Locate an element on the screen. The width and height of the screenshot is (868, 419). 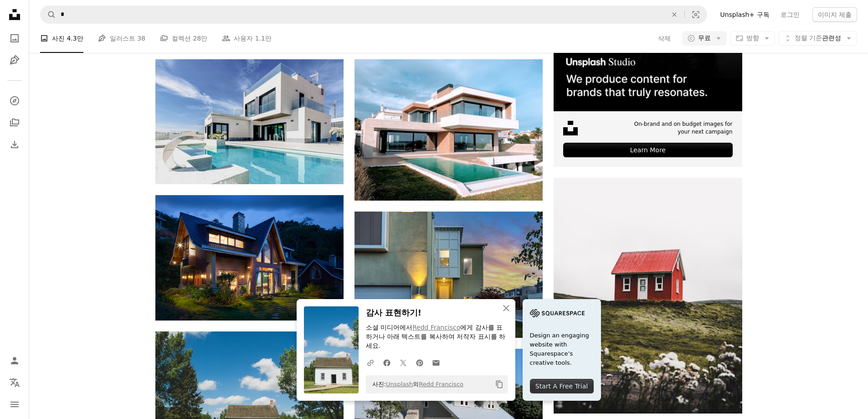
a: 이메일로 공유에 공유 is located at coordinates (436, 363).